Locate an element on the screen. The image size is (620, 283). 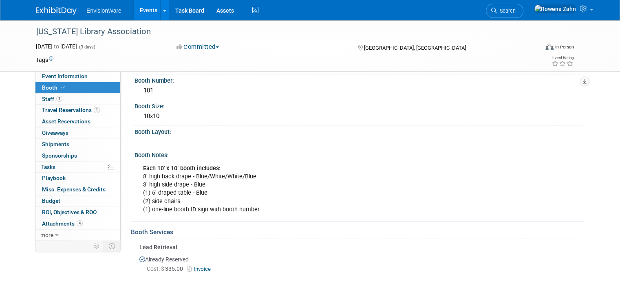
span: 335.00 is located at coordinates (166, 269).